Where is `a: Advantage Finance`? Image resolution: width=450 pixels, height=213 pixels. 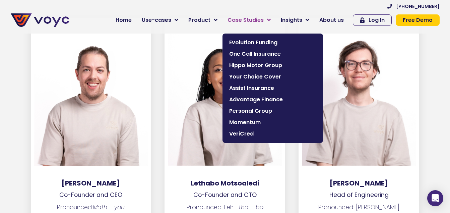 a: Advantage Finance is located at coordinates (273, 99).